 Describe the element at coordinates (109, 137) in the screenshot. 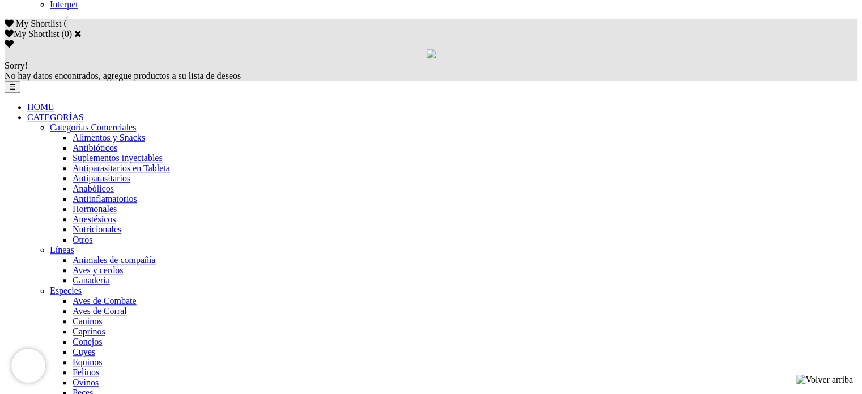

I see `a: Alimentos y Snacks` at that location.